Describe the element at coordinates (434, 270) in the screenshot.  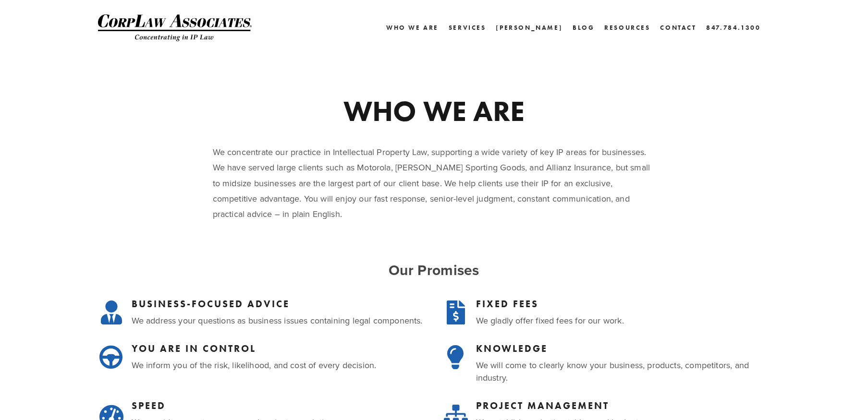
I see `strong: Our Promises` at that location.